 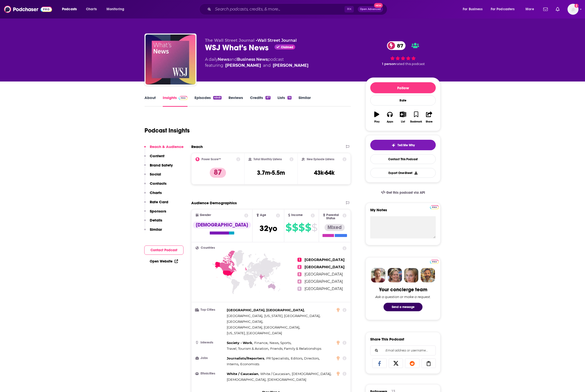 What do you see at coordinates (390, 117) in the screenshot?
I see `button: Apps` at bounding box center [390, 117].